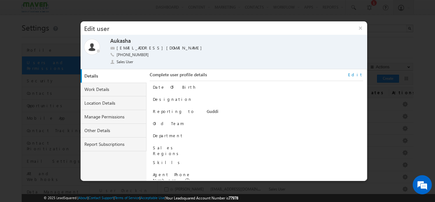 Image resolution: width=435 pixels, height=202 pixels. I want to click on a: About, so click(83, 197).